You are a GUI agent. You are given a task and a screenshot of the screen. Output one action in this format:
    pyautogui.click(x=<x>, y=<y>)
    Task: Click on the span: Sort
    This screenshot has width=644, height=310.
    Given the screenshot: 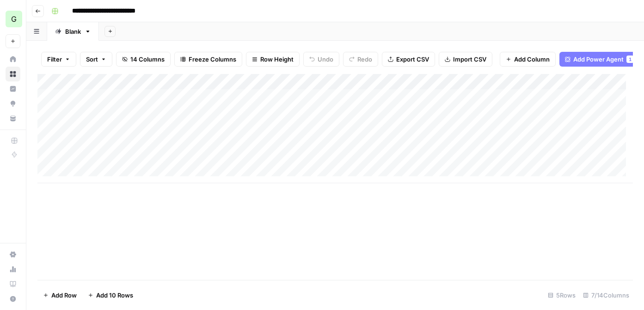 What is the action you would take?
    pyautogui.click(x=92, y=59)
    